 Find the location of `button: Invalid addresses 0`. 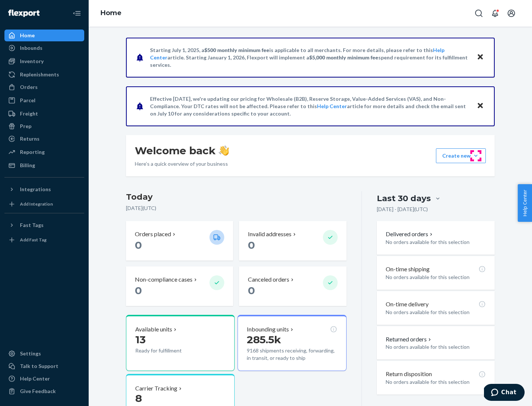

button: Invalid addresses 0 is located at coordinates (292, 241).